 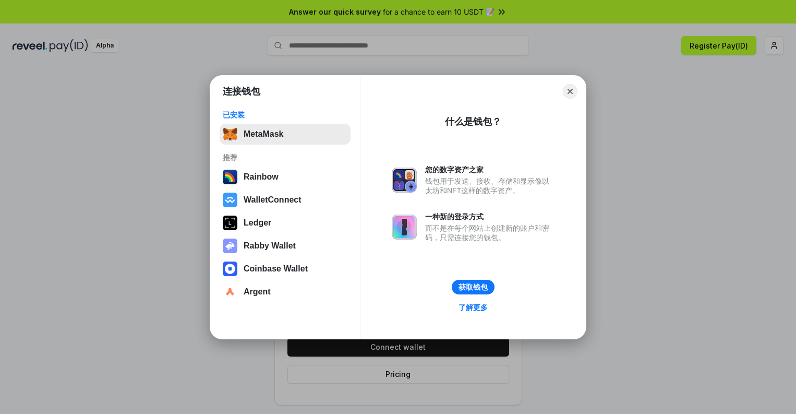 I want to click on div: 钱包用于发送、接收、存储和显示像以太坊和NFT这样的数字资产。, so click(x=490, y=186).